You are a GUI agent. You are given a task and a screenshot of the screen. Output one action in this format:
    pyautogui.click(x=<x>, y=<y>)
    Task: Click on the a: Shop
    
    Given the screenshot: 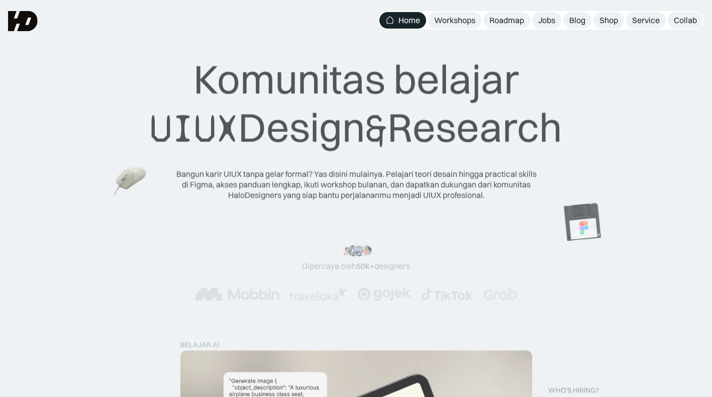 What is the action you would take?
    pyautogui.click(x=608, y=20)
    